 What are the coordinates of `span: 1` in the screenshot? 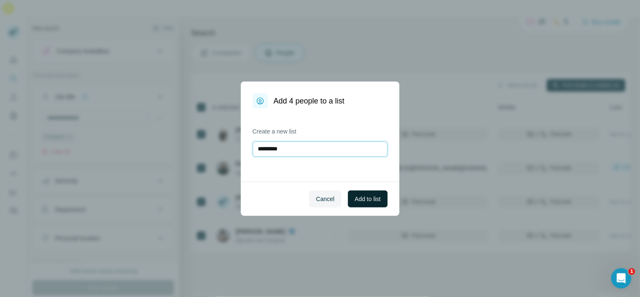 It's located at (632, 271).